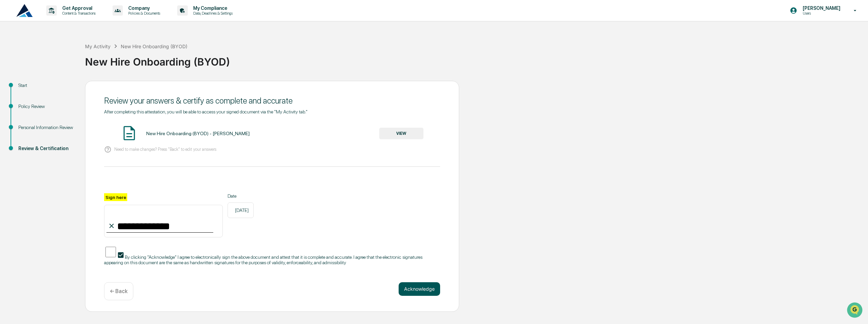 This screenshot has width=868, height=324. I want to click on div: We're offline, we'll be back soon, so click(55, 61).